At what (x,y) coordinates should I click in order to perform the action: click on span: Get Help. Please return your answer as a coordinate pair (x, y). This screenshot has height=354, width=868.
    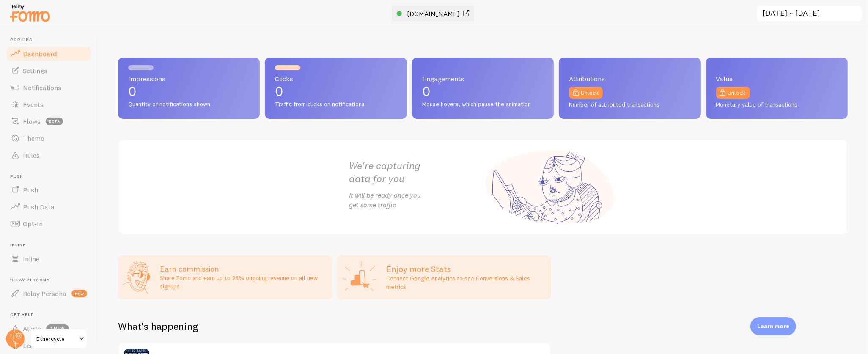
    Looking at the image, I should click on (51, 314).